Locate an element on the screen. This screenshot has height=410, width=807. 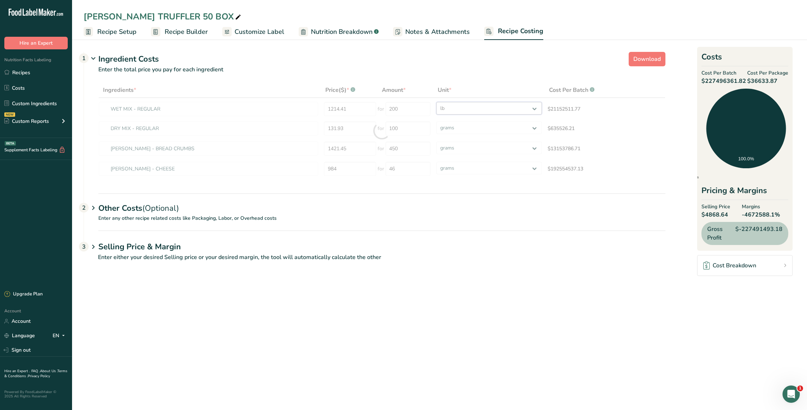
span: Customize Label is located at coordinates (260, 32).